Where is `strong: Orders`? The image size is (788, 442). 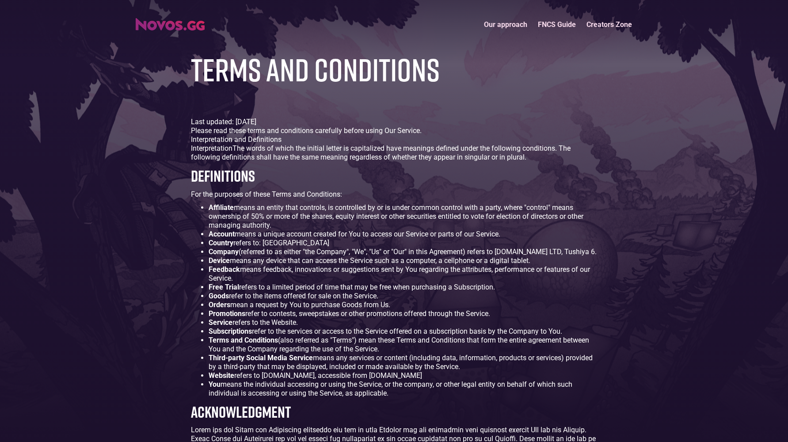
strong: Orders is located at coordinates (219, 305).